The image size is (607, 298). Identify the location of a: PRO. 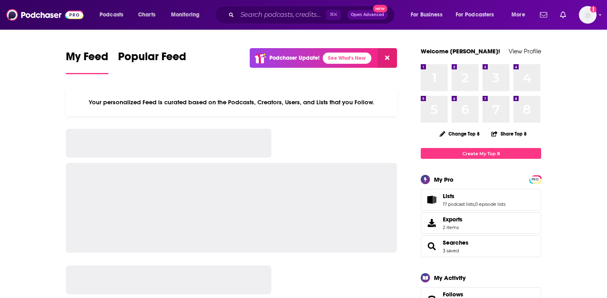
(535, 179).